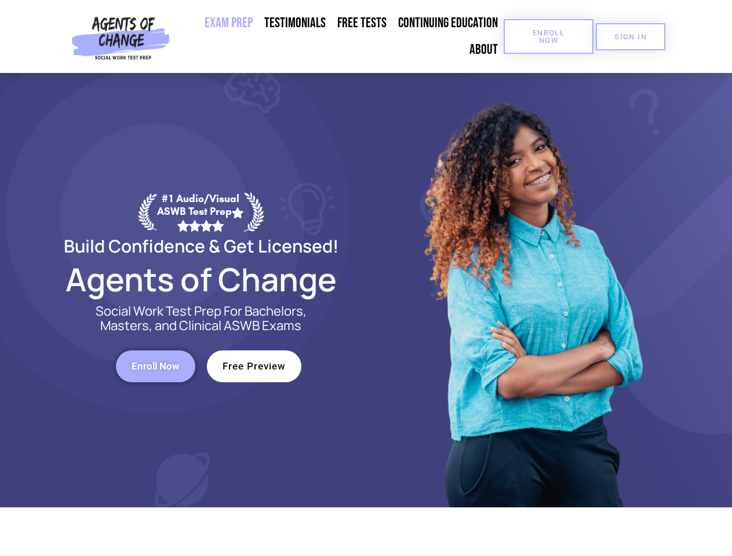  Describe the element at coordinates (531, 290) in the screenshot. I see `img: Website Image 1 (1)` at that location.